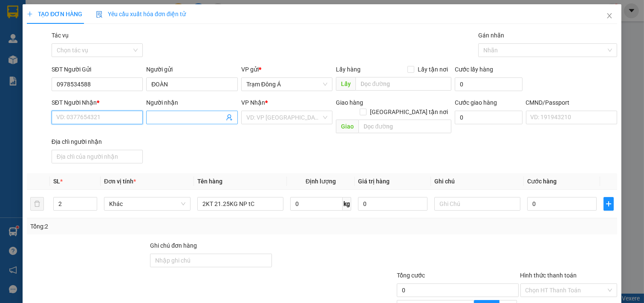  What do you see at coordinates (173, 245) in the screenshot?
I see `label: Ghi chú đơn hàng` at bounding box center [173, 245].